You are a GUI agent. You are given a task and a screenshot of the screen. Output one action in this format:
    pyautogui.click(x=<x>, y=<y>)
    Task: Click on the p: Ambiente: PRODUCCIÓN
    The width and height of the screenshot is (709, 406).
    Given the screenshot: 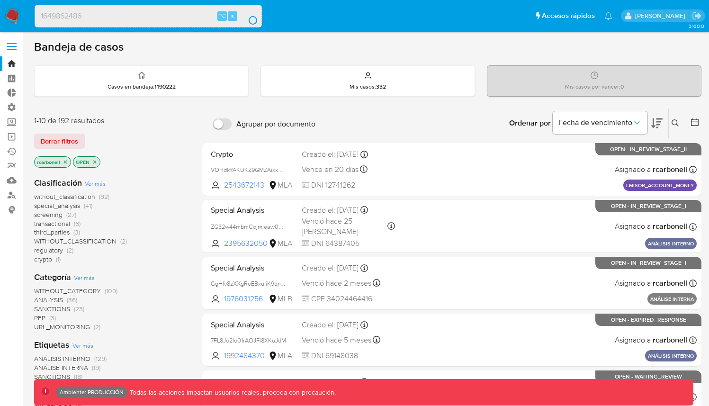 What is the action you would take?
    pyautogui.click(x=91, y=392)
    